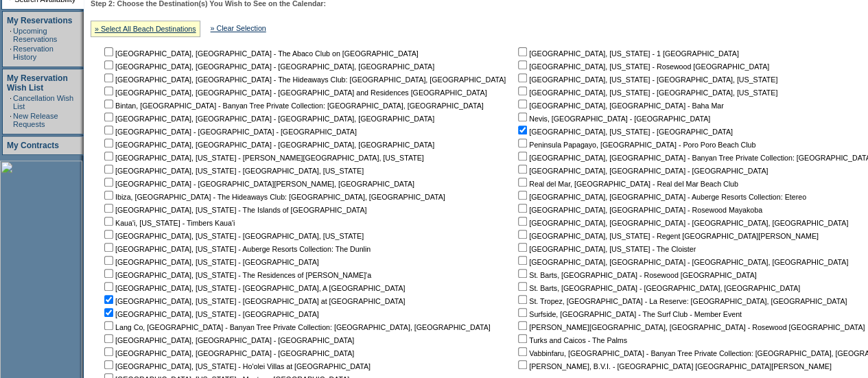 Image resolution: width=868 pixels, height=378 pixels. I want to click on nobr: Turks and Caicos - The Palms, so click(571, 340).